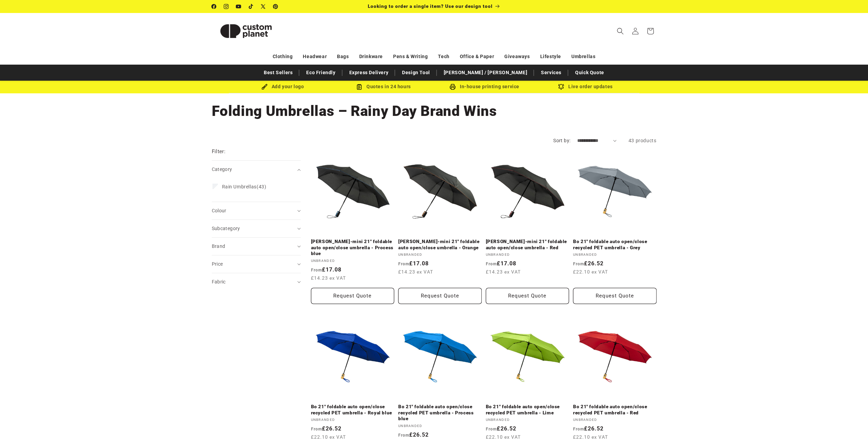  I want to click on img: Order updates, so click(561, 87).